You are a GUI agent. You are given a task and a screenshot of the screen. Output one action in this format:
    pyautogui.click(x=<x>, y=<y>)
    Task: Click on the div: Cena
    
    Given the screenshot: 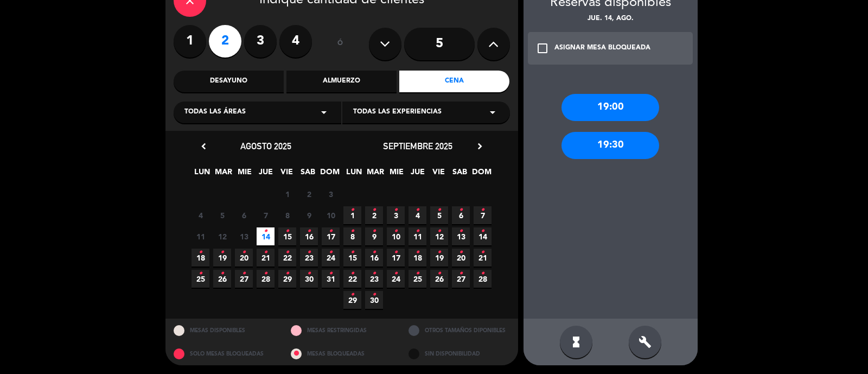 What is the action you would take?
    pyautogui.click(x=454, y=82)
    